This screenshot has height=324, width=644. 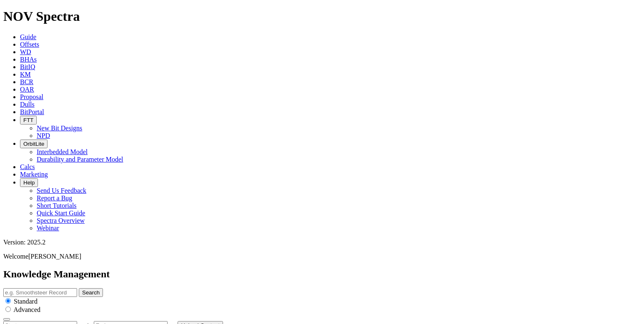 What do you see at coordinates (25, 302) in the screenshot?
I see `span: Standard` at bounding box center [25, 302].